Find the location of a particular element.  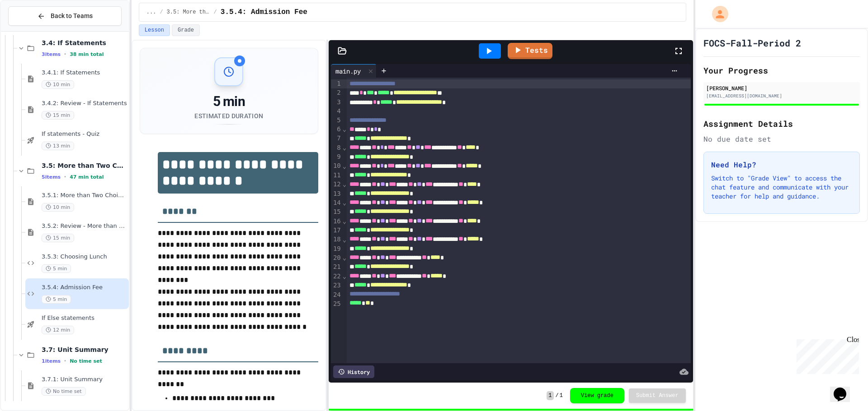

span: 12 min is located at coordinates (58, 331).